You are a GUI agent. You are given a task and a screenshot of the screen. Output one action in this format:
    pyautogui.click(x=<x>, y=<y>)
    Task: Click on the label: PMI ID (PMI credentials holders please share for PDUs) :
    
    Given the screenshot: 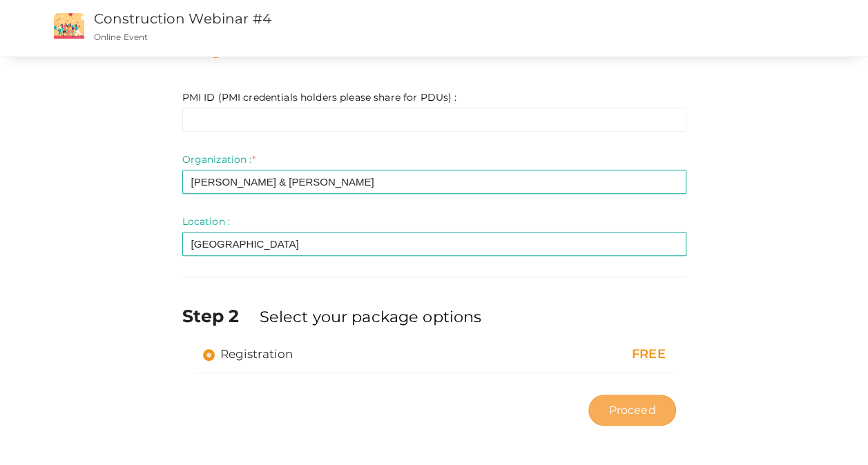 What is the action you would take?
    pyautogui.click(x=320, y=97)
    